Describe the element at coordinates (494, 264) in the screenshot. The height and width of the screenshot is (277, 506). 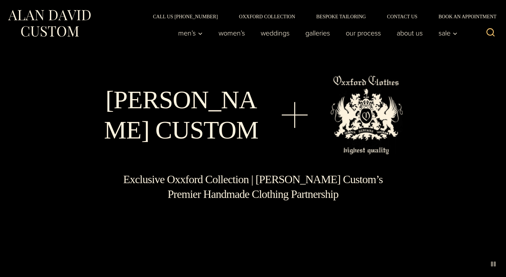
I see `button: pause animated background image` at that location.